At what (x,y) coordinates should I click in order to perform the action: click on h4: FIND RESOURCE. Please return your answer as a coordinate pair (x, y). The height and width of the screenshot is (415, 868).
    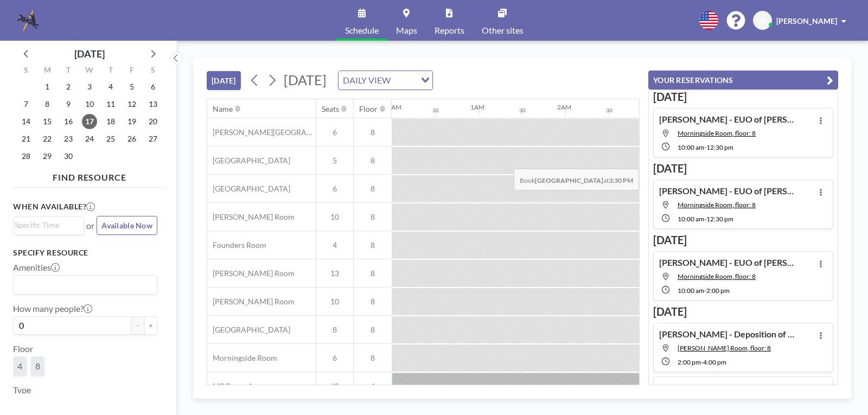
    Looking at the image, I should click on (89, 175).